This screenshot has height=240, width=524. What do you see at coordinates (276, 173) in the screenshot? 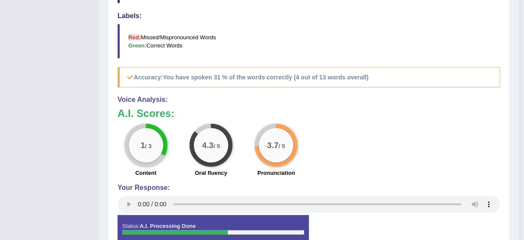
I see `label: Pronunciation` at bounding box center [276, 173].